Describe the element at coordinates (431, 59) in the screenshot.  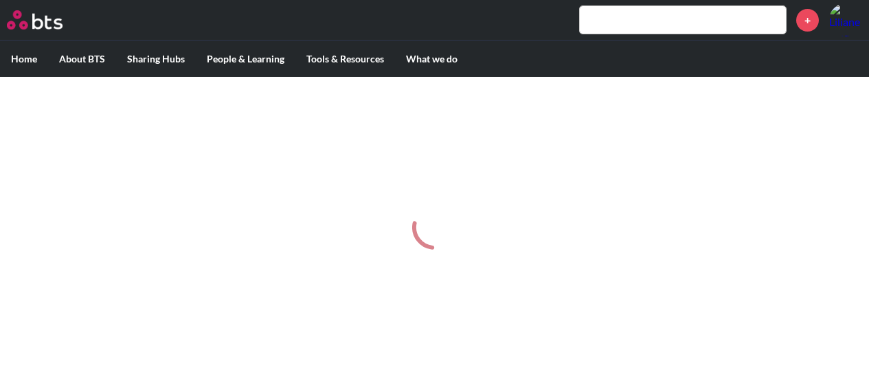
I see `label: What we do` at that location.